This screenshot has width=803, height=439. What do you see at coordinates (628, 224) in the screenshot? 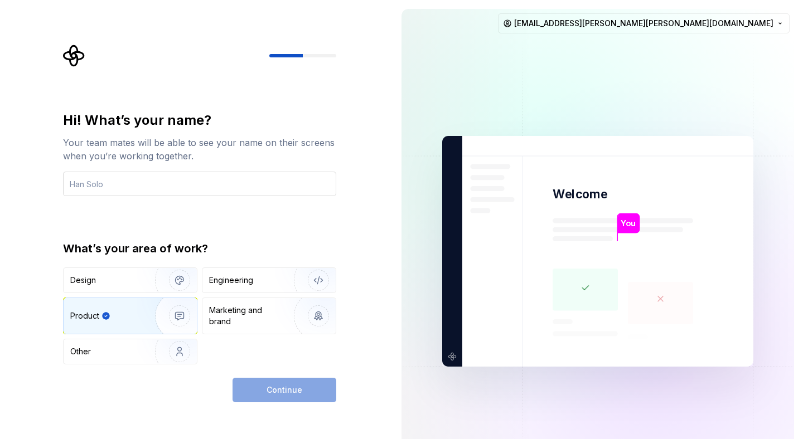
I see `p: You` at bounding box center [628, 224].